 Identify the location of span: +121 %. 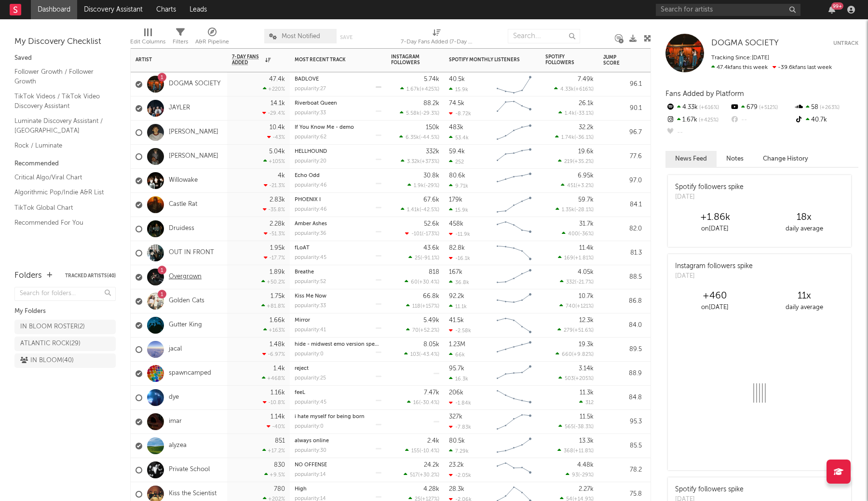
(585, 306).